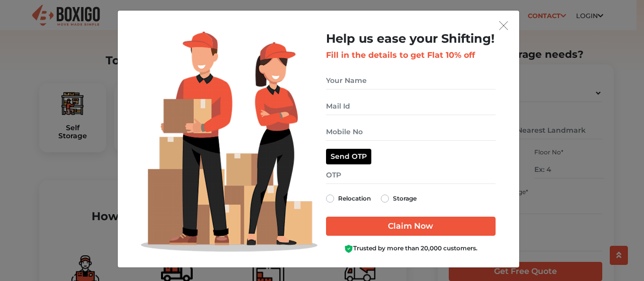 The width and height of the screenshot is (644, 281). I want to click on h2: Help us ease your Shifting!, so click(410, 39).